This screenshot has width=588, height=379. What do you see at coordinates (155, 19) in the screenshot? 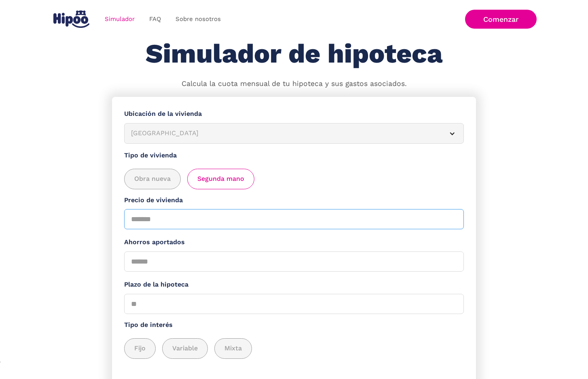
I see `a: FAQ` at bounding box center [155, 19].